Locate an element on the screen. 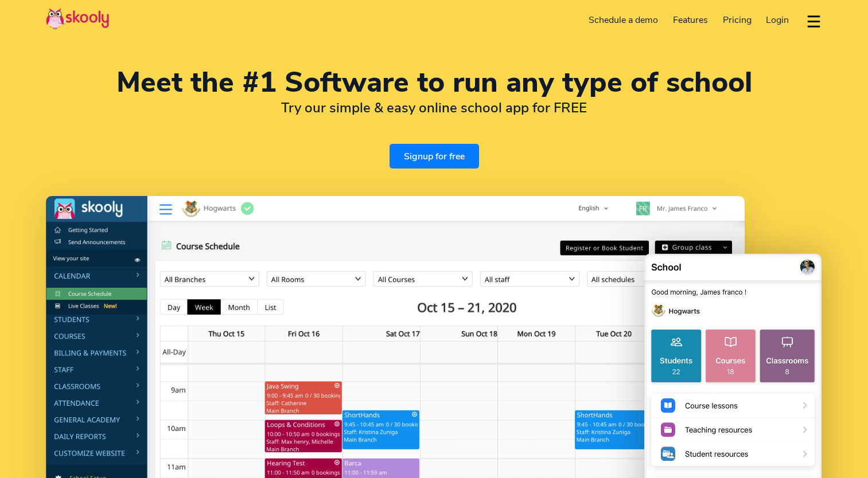 The image size is (868, 478). a: Signup for free is located at coordinates (434, 156).